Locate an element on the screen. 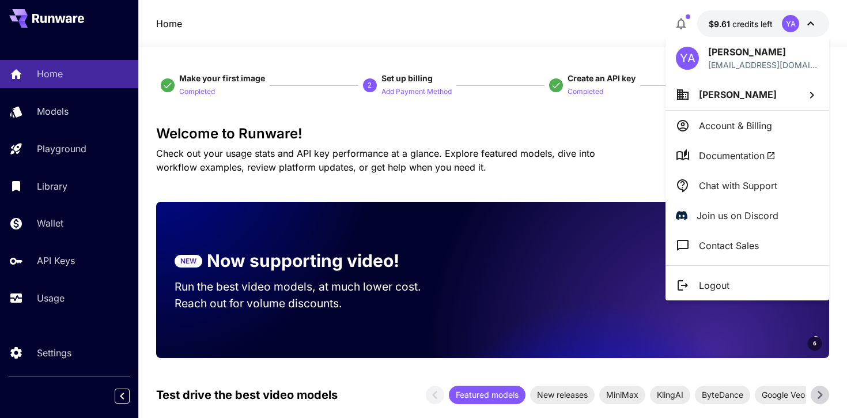  span: Documentation is located at coordinates (737, 156).